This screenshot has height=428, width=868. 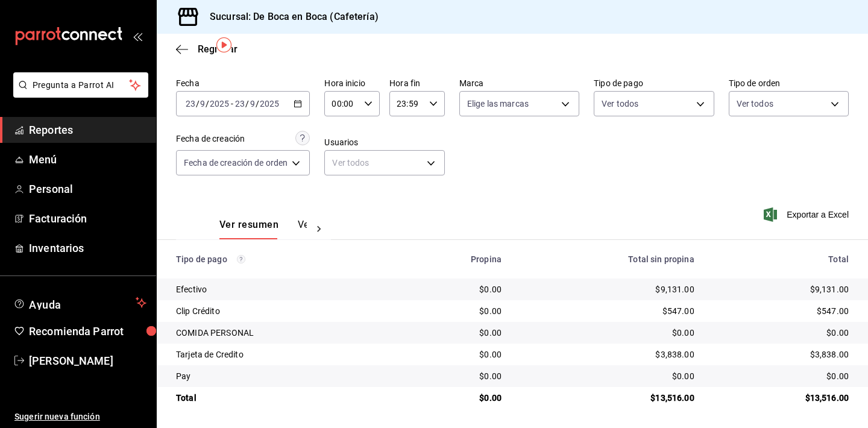 I want to click on span: Fecha de creación de orden, so click(x=236, y=163).